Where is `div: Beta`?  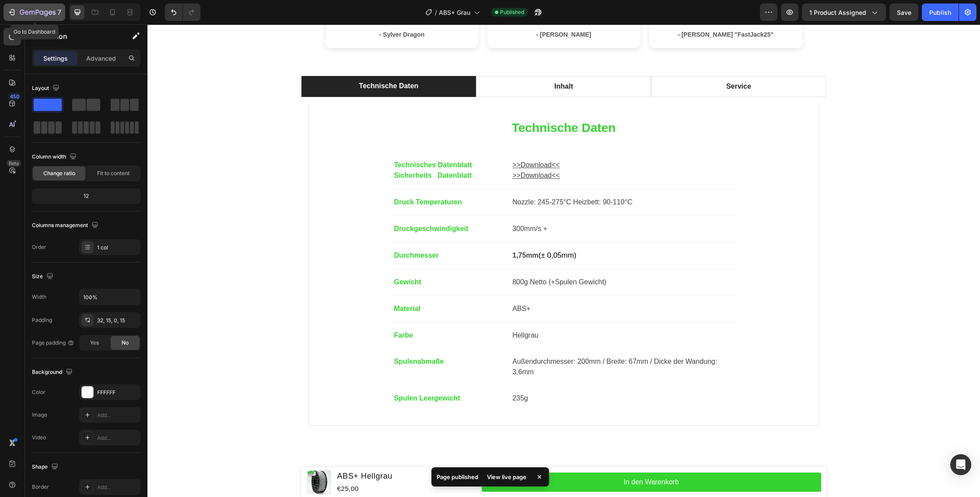 div: Beta is located at coordinates (14, 163).